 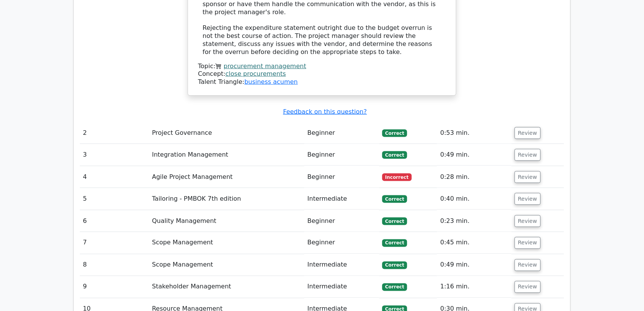 I want to click on td: 3, so click(x=114, y=155).